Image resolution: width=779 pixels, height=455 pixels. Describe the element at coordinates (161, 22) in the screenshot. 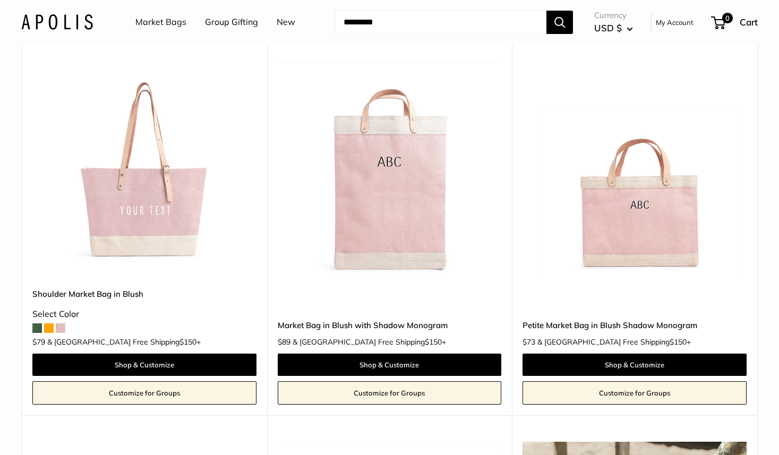

I see `a: Market Bags` at that location.